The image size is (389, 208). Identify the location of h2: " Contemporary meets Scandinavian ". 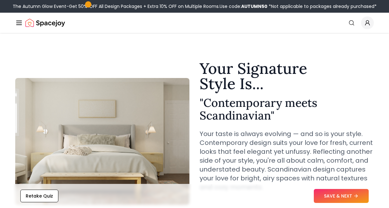
(286, 109).